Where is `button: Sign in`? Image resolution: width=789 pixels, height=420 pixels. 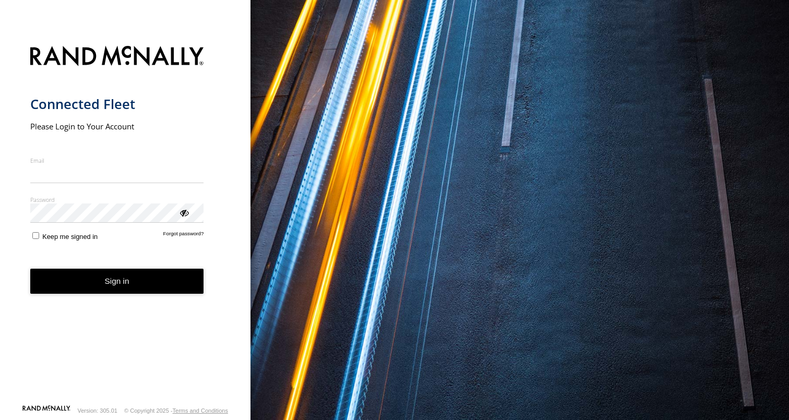
button: Sign in is located at coordinates (117, 281).